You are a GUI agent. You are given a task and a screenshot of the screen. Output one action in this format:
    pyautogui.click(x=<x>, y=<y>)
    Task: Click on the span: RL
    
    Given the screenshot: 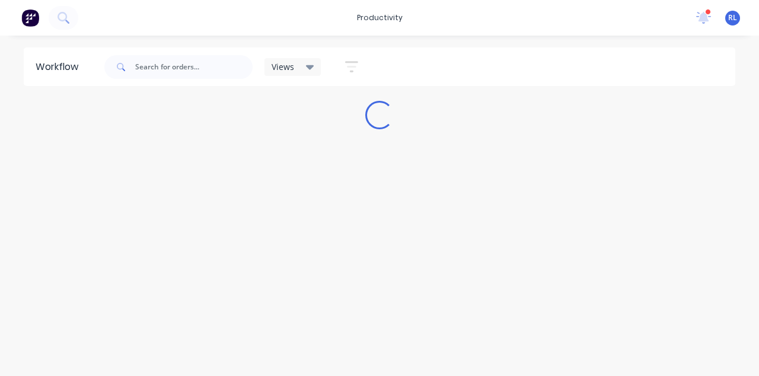 What is the action you would take?
    pyautogui.click(x=732, y=18)
    